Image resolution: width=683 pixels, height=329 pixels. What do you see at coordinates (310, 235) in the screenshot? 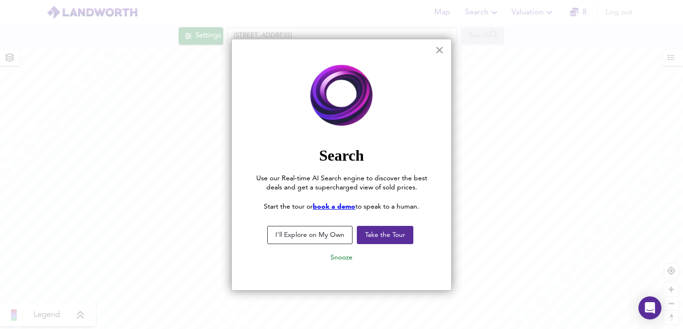
I see `button: I'll Explore on My Own` at bounding box center [310, 235].